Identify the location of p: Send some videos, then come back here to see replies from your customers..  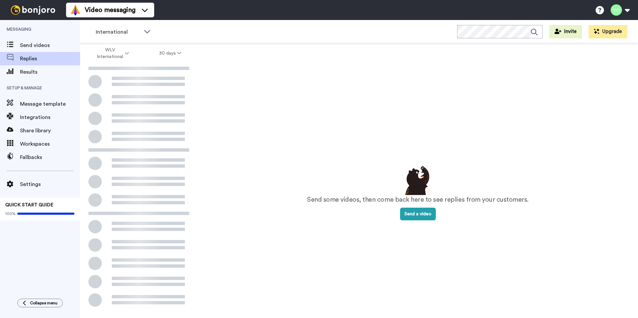
(418, 200).